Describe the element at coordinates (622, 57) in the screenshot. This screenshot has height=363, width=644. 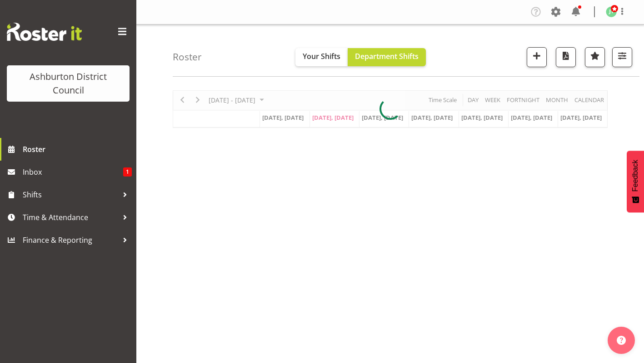
I see `button: Filter Shifts` at that location.